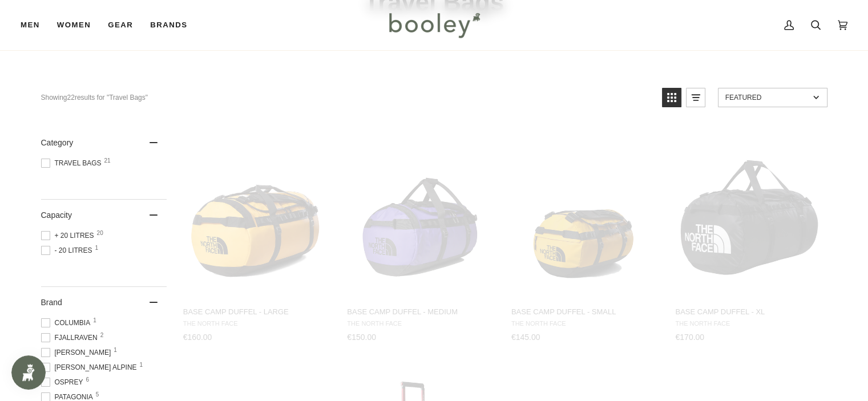 The height and width of the screenshot is (401, 868). What do you see at coordinates (51, 302) in the screenshot?
I see `span: Brand` at bounding box center [51, 302].